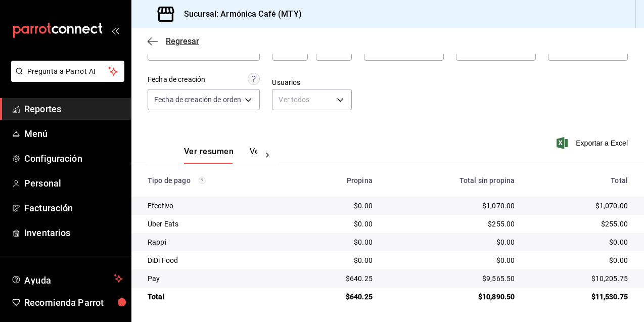 The width and height of the screenshot is (644, 322). What do you see at coordinates (73, 208) in the screenshot?
I see `span: Facturación` at bounding box center [73, 208].